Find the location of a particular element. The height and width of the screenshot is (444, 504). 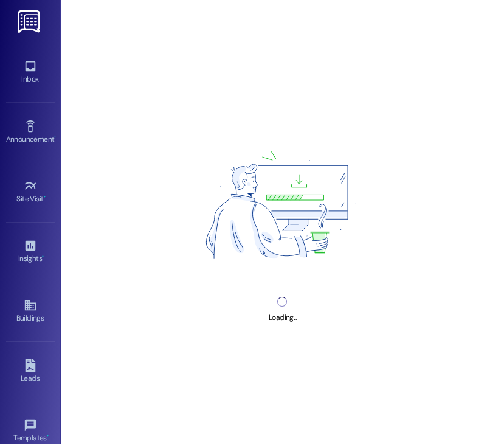

a: Insights • is located at coordinates (30, 252).